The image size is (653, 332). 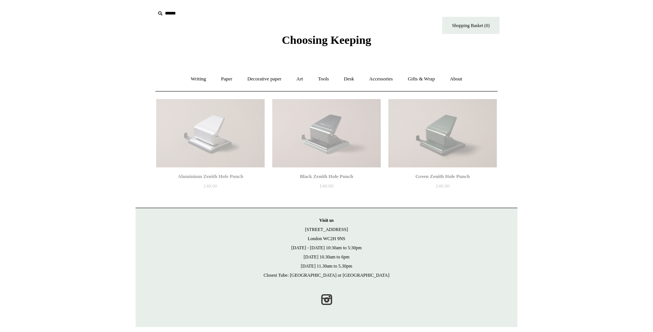 I want to click on a: About, so click(x=456, y=79).